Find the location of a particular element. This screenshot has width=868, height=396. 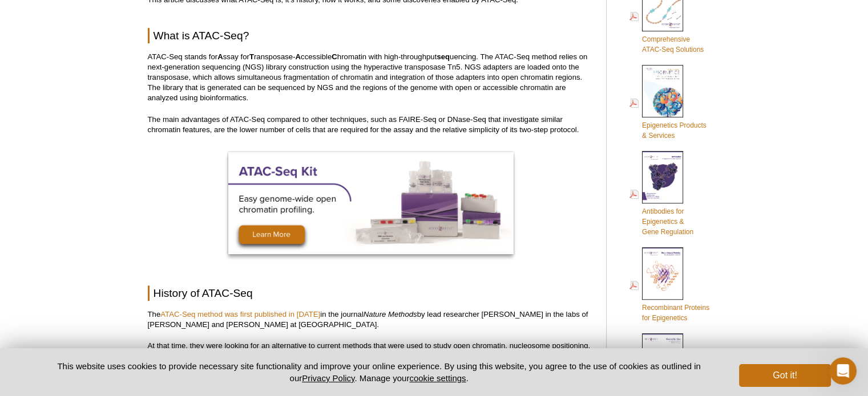

p: At that time, they were looking for an alternative to current methods that were used to study ope... is located at coordinates (371, 361).